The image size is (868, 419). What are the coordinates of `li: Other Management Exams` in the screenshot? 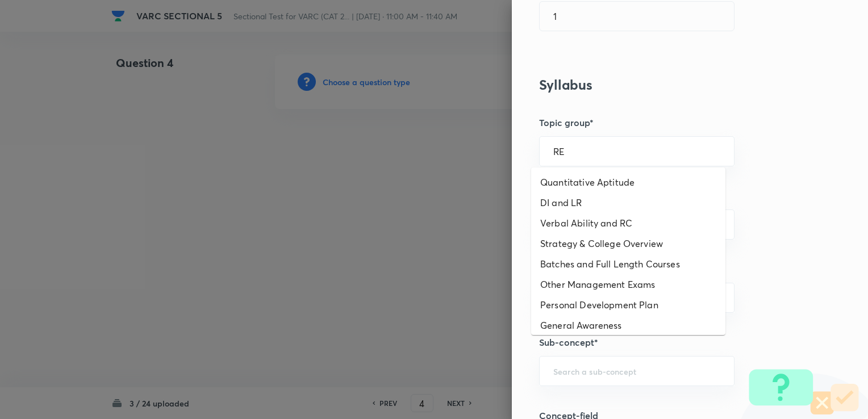 It's located at (628, 284).